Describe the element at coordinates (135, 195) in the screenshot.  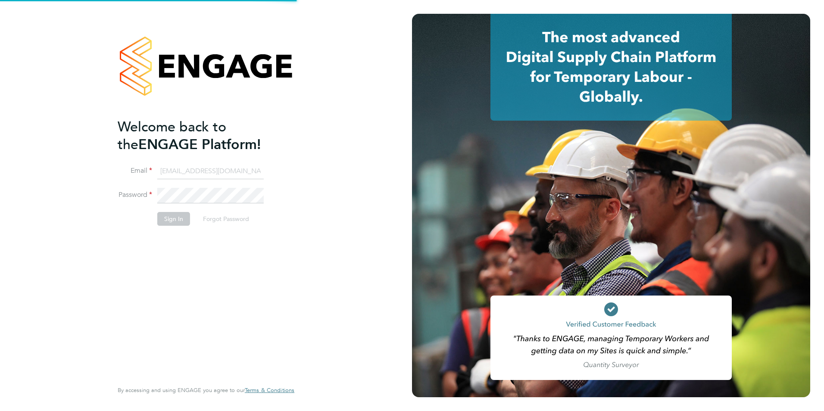
I see `label: Password` at that location.